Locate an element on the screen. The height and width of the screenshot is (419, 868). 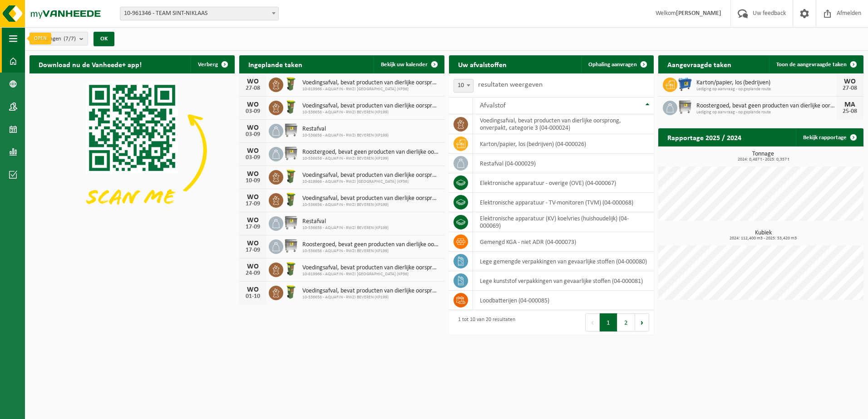
span: 2024: 112,400 m3 - 2025: 53,420 m3 is located at coordinates (764, 239).